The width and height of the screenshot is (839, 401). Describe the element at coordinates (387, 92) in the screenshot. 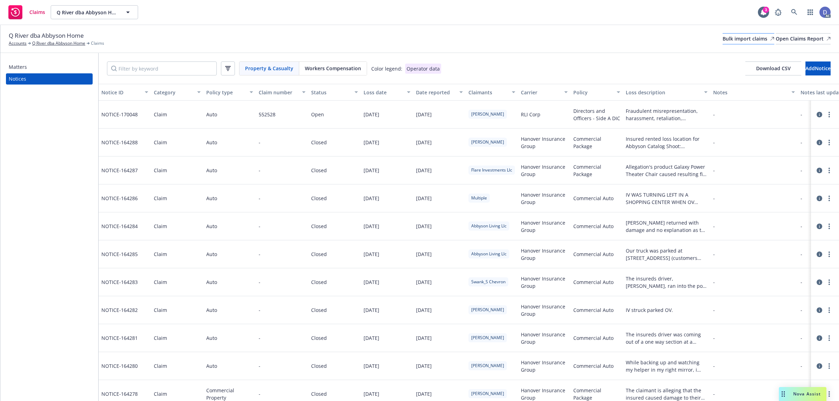

I see `button: Loss date` at that location.